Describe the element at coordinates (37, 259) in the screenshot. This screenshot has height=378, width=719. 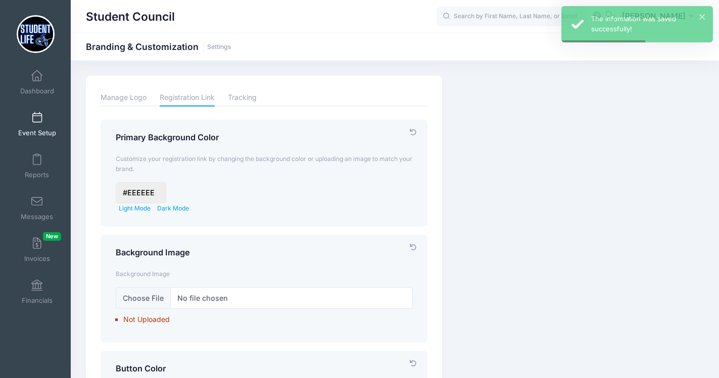
I see `span: Invoices` at that location.